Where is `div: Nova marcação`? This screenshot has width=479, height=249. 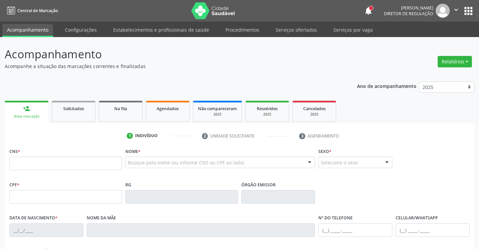
div: Nova marcação is located at coordinates (27, 116).